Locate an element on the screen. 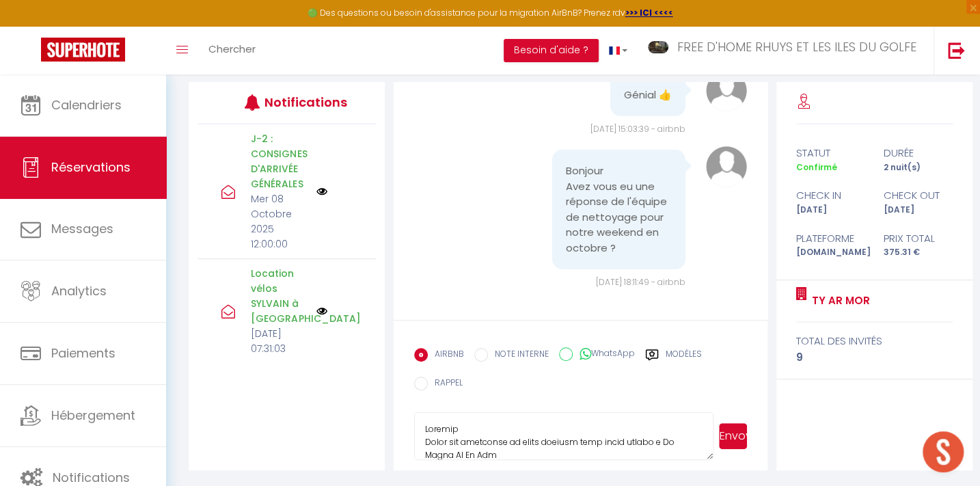 This screenshot has width=980, height=486. label: NOTE INTERNE is located at coordinates (518, 355).